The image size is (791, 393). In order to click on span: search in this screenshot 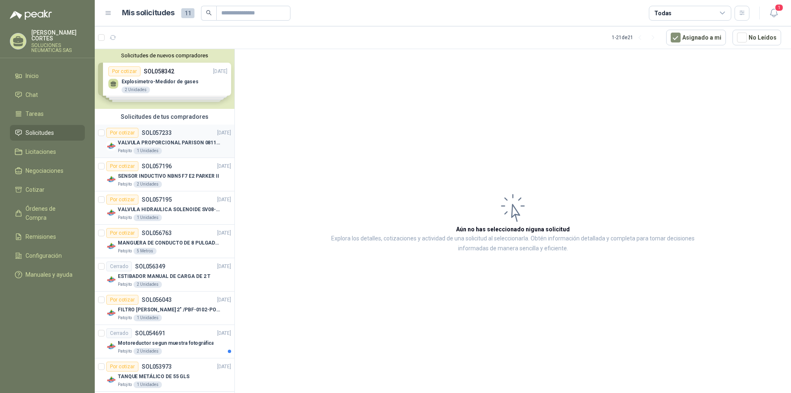, I will do `click(209, 13)`.